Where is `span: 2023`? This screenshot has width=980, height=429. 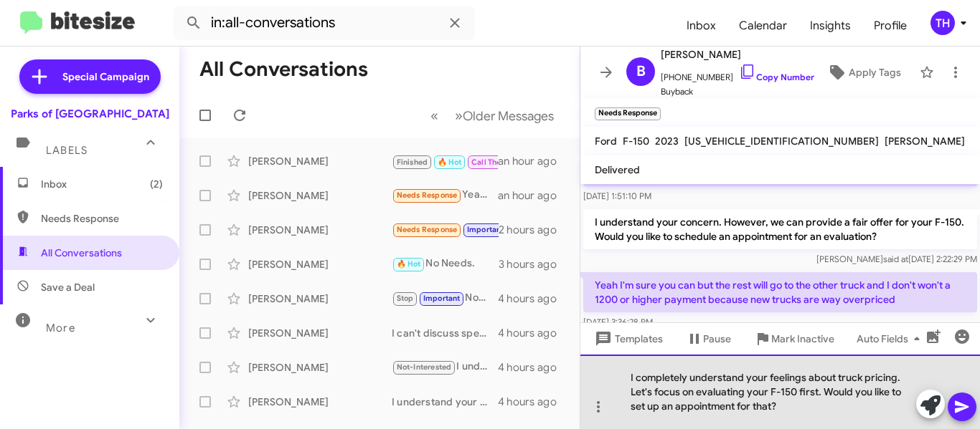 span: 2023 is located at coordinates (667, 141).